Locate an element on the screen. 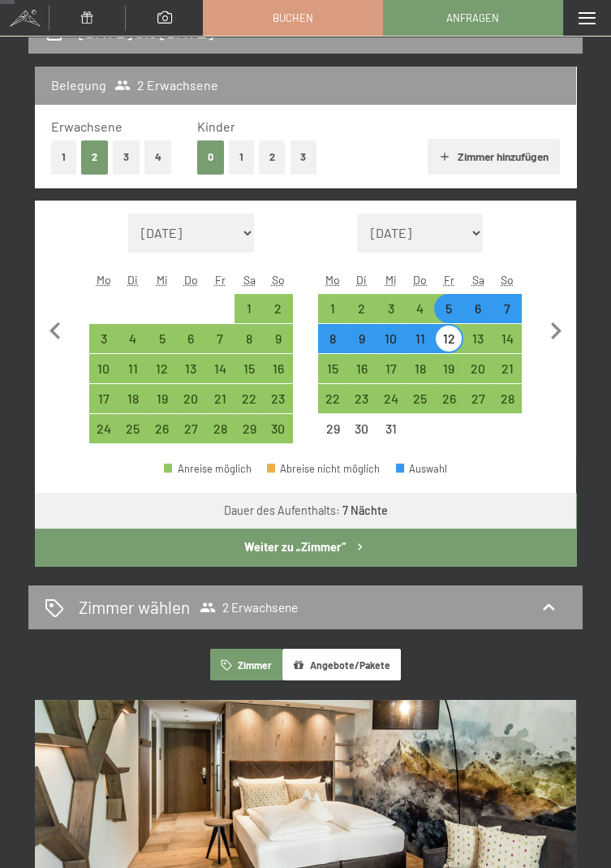 The image size is (611, 868). div: Sun Nov 16 2025 is located at coordinates (278, 368).